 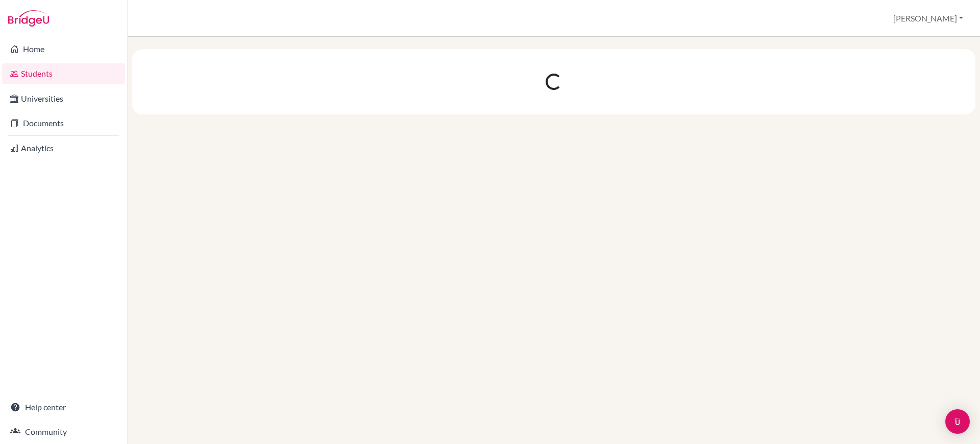 I want to click on a: Universities, so click(x=63, y=99).